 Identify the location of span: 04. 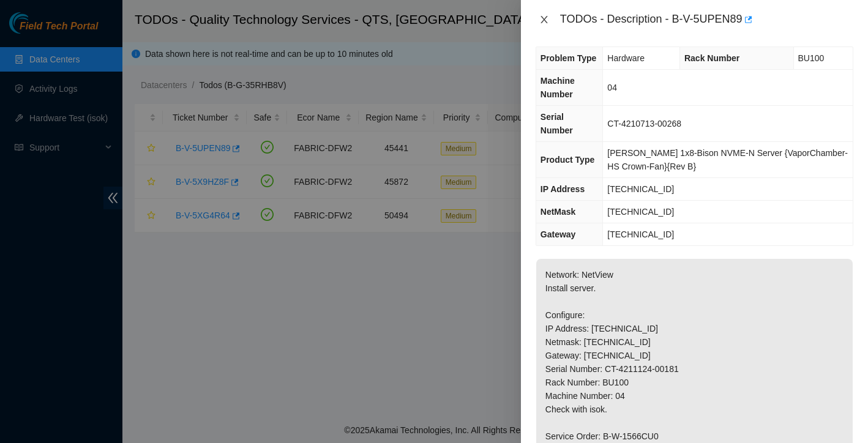
(612, 88).